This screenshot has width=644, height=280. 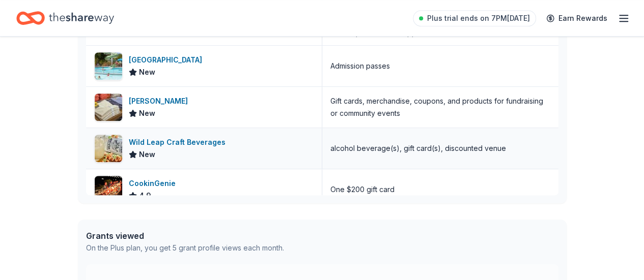 What do you see at coordinates (65, 18) in the screenshot?
I see `a: Home` at bounding box center [65, 18].